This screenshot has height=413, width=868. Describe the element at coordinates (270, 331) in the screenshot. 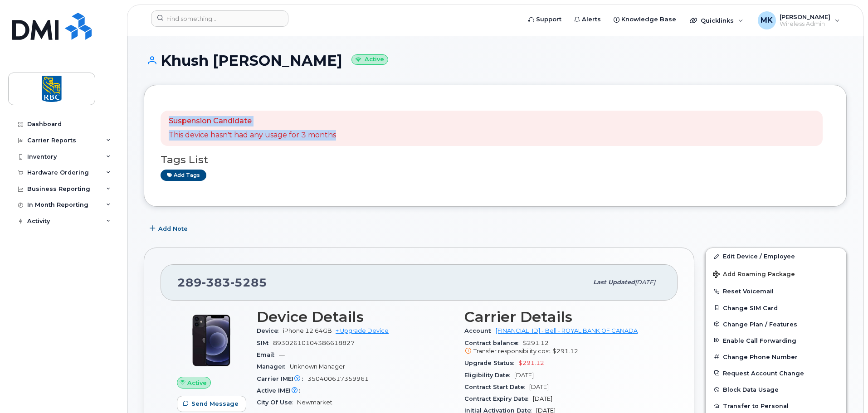

I see `span: Device` at that location.